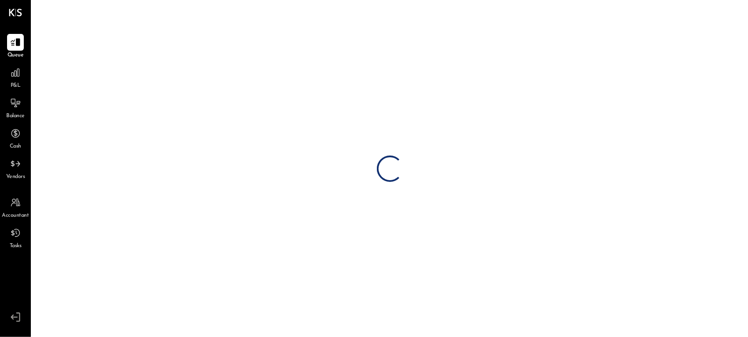 The height and width of the screenshot is (337, 748). What do you see at coordinates (15, 116) in the screenshot?
I see `span: Balance` at bounding box center [15, 116].